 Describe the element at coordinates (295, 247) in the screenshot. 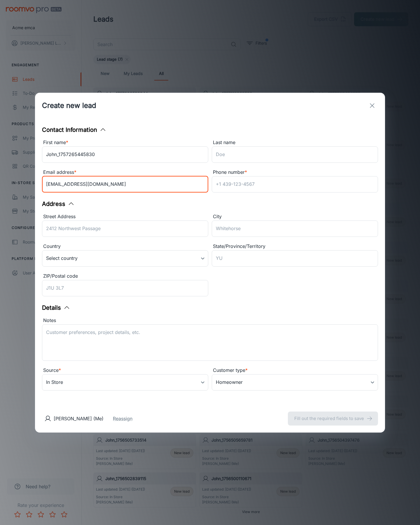

I see `div: State/Province/Territory` at that location.